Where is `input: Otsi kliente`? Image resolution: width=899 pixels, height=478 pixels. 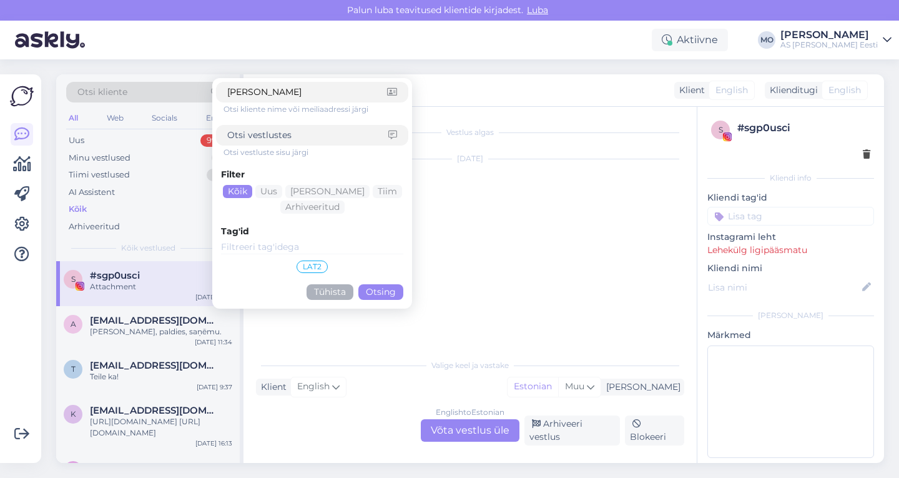
input: Otsi kliente is located at coordinates (307, 92).